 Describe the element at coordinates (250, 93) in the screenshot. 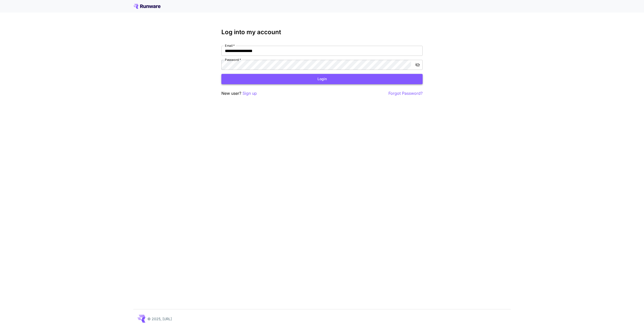

I see `button: Sign up` at that location.